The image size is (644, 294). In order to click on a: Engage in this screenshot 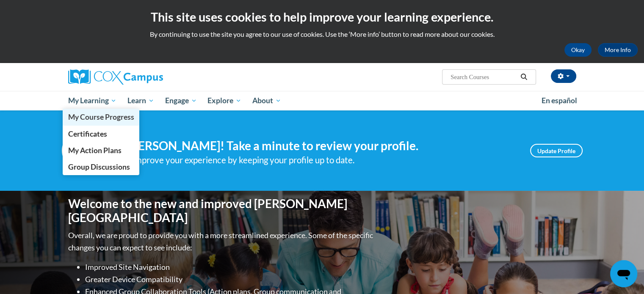, I will do `click(180, 101)`.